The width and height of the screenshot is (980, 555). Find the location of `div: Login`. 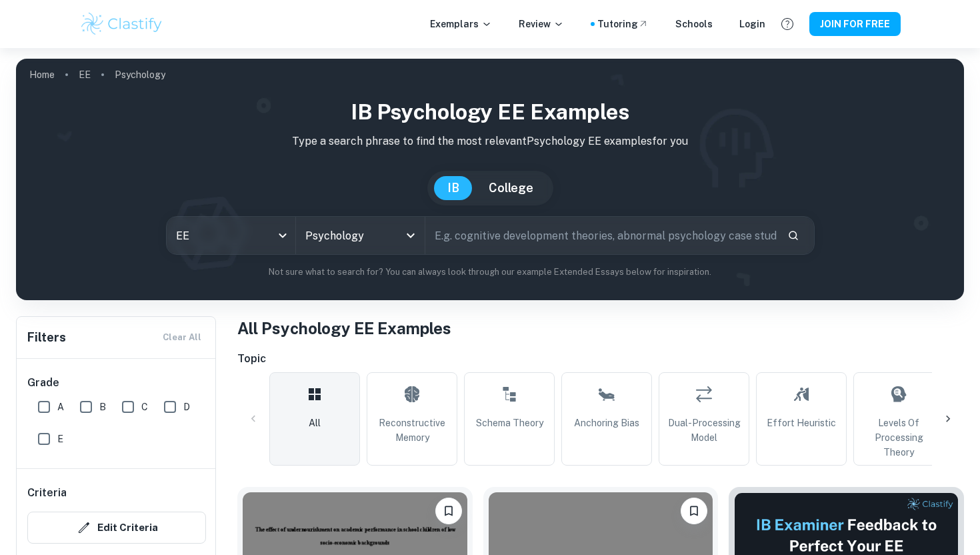

div: Login is located at coordinates (753, 24).